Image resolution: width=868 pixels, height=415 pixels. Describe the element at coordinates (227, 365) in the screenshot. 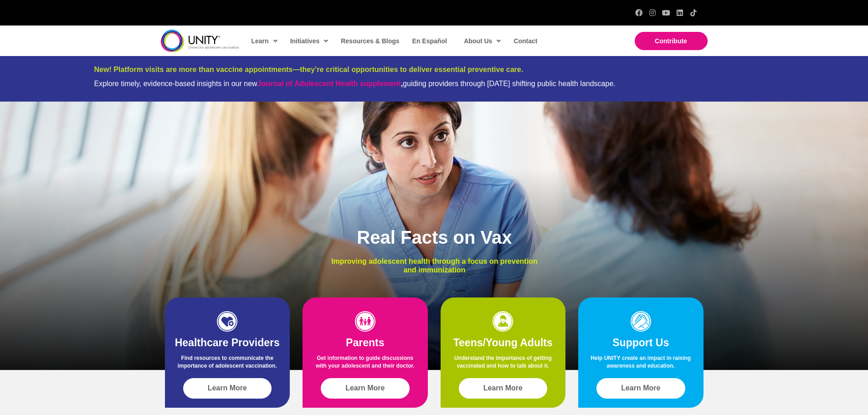

I see `p: Find resources to communicate the importance of adolescent vaccination.` at that location.